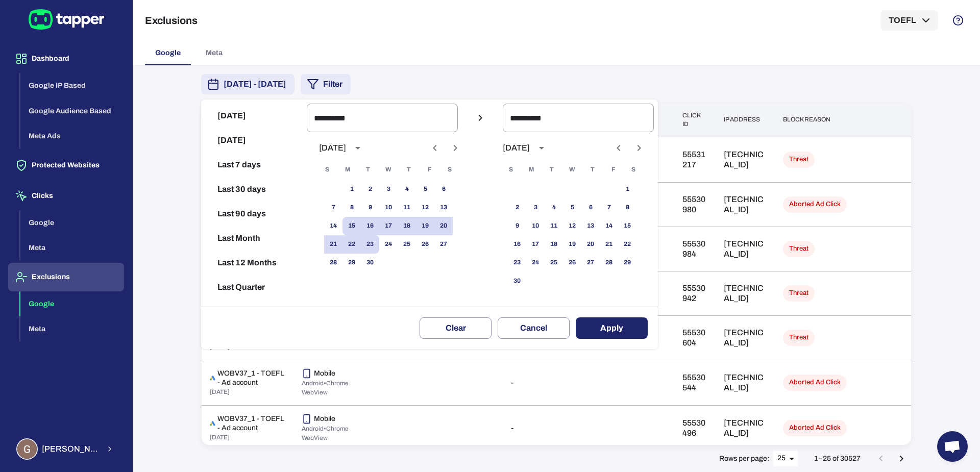 Image resolution: width=980 pixels, height=472 pixels. Describe the element at coordinates (254, 190) in the screenshot. I see `button: Last 30 days` at that location.